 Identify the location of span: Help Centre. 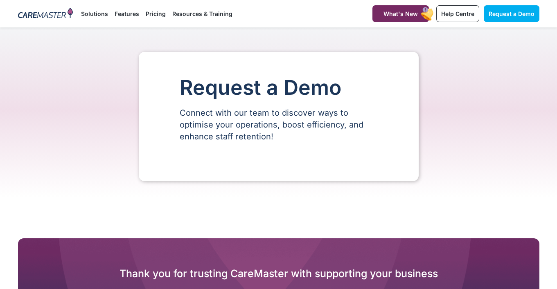
(457, 13).